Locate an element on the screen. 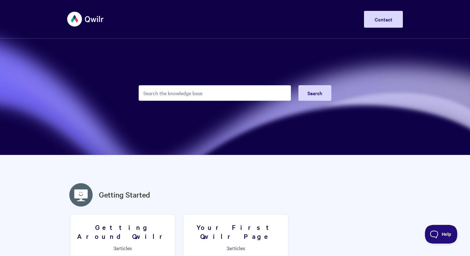  input: Search the knowledge base is located at coordinates (215, 93).